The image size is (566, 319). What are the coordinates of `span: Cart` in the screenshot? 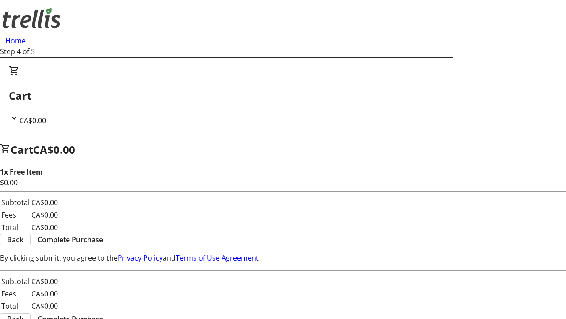 It's located at (22, 149).